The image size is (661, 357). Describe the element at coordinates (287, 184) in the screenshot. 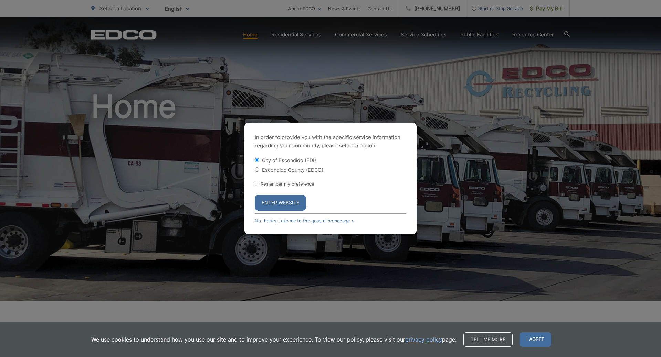

I see `label: Remember my preference` at that location.